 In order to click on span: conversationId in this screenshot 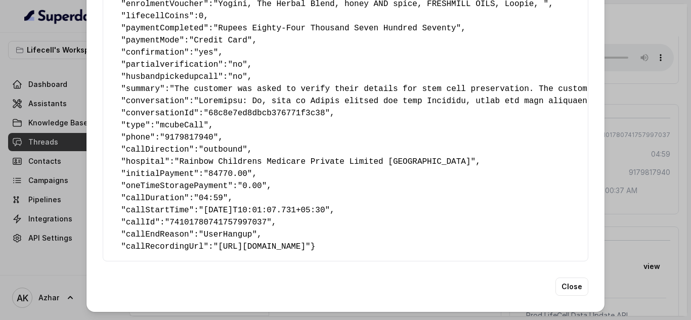, I will do `click(160, 113)`.